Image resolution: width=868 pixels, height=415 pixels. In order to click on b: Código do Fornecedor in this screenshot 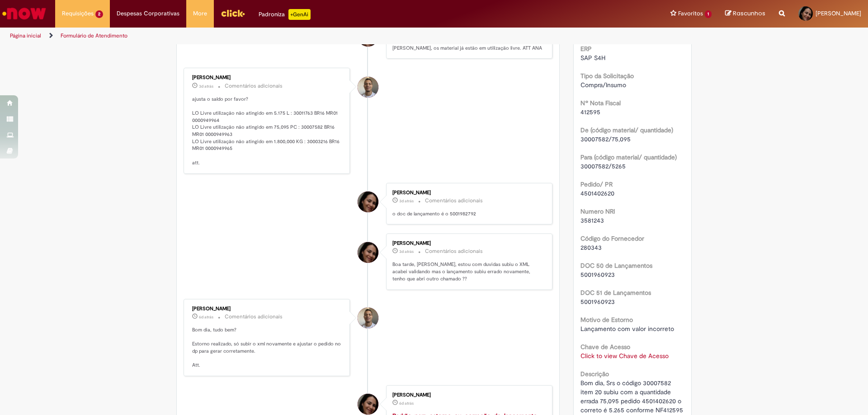, I will do `click(612, 239)`.